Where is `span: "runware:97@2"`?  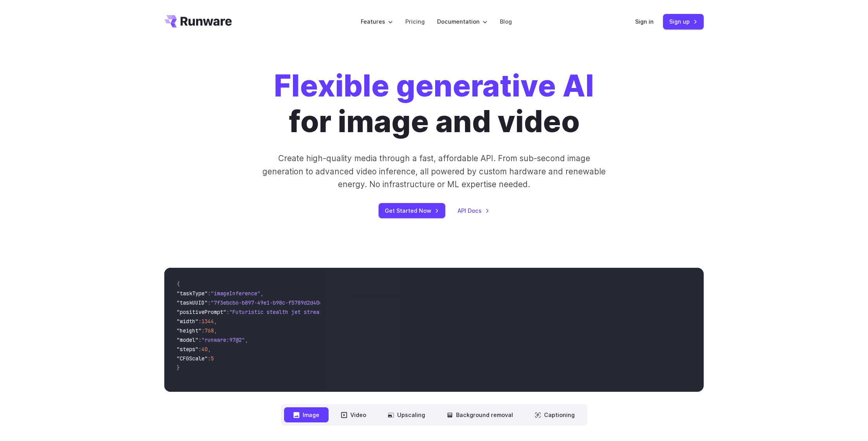 span: "runware:97@2" is located at coordinates (224, 340).